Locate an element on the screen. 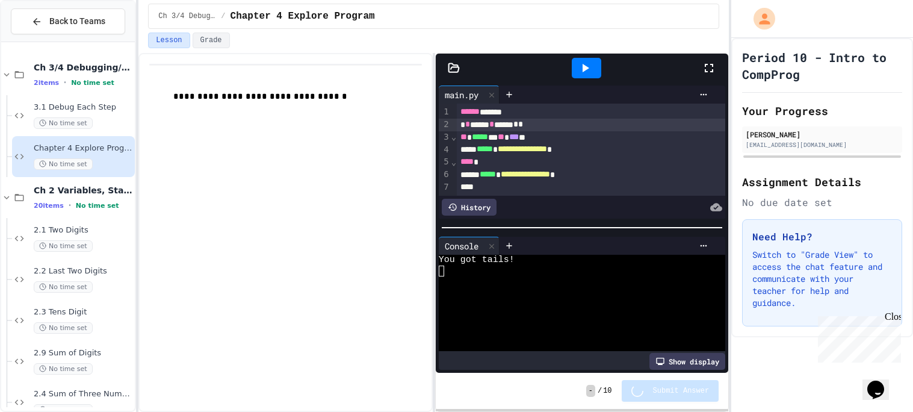 The height and width of the screenshot is (412, 913). span: 10 is located at coordinates (607, 390).